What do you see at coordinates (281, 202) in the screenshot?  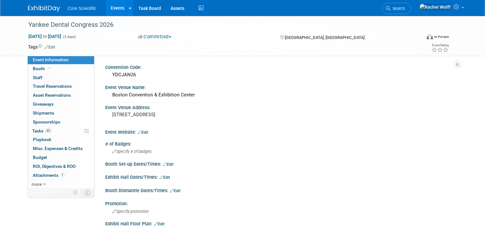 I see `div: Promotion:` at bounding box center [281, 202].